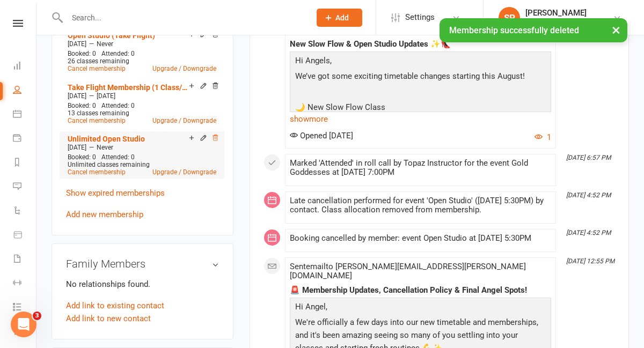  What do you see at coordinates (533, 30) in the screenshot?
I see `div: Membership successfully deleted` at bounding box center [533, 30].